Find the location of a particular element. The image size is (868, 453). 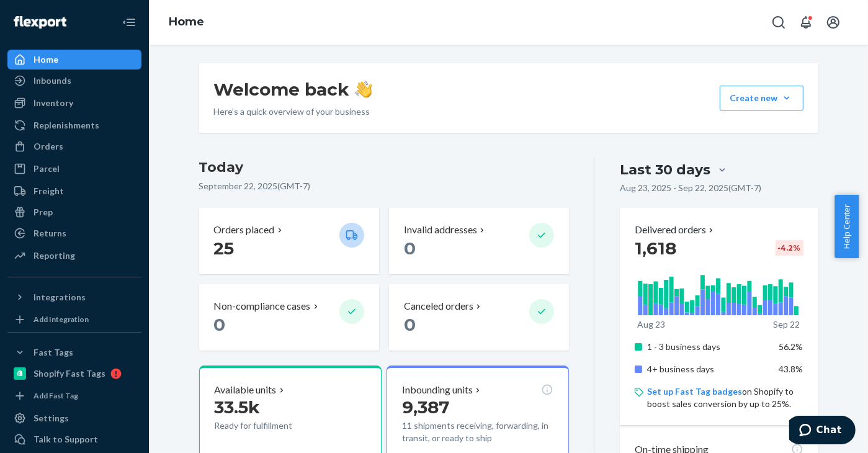

a: Inbounds is located at coordinates (75, 81).